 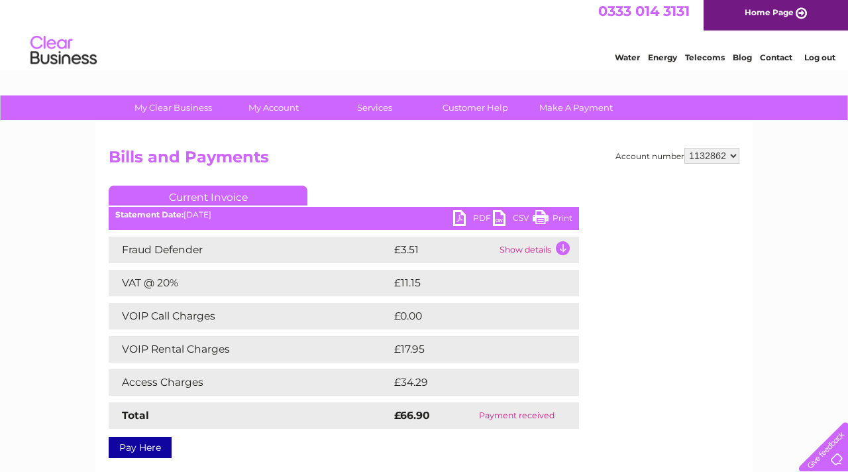 What do you see at coordinates (576, 107) in the screenshot?
I see `a: Make A Payment` at bounding box center [576, 107].